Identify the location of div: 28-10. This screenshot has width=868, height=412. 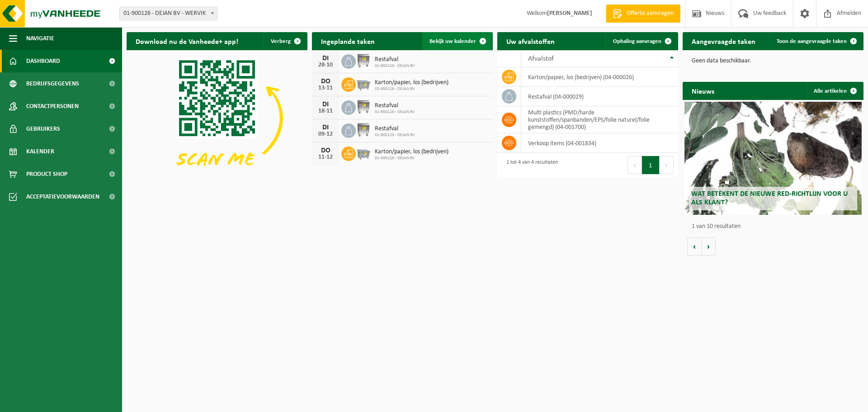
(326, 65).